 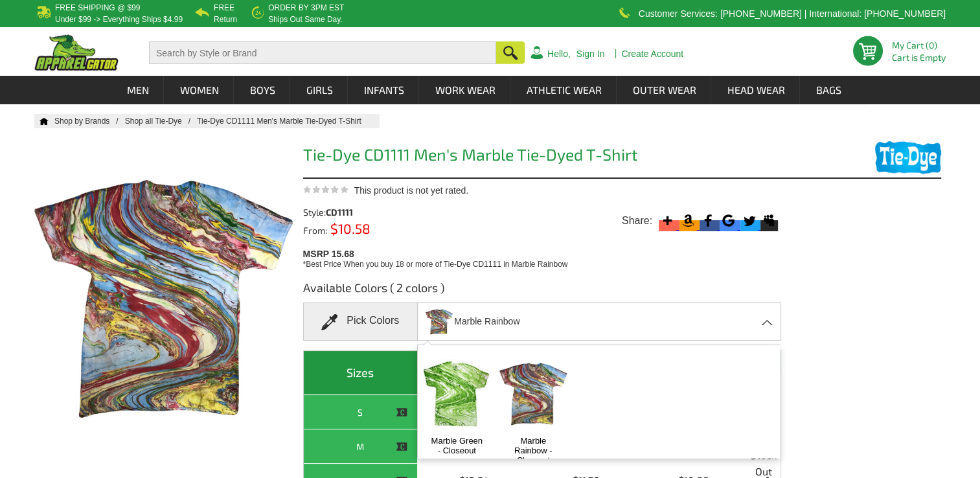 I want to click on svg: Facebook, so click(x=708, y=220).